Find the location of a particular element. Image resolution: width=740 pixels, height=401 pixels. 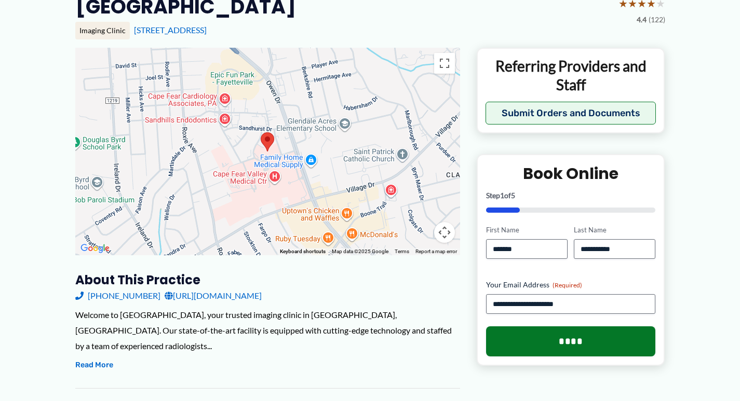

div: Imaging Clinic is located at coordinates (102, 31).